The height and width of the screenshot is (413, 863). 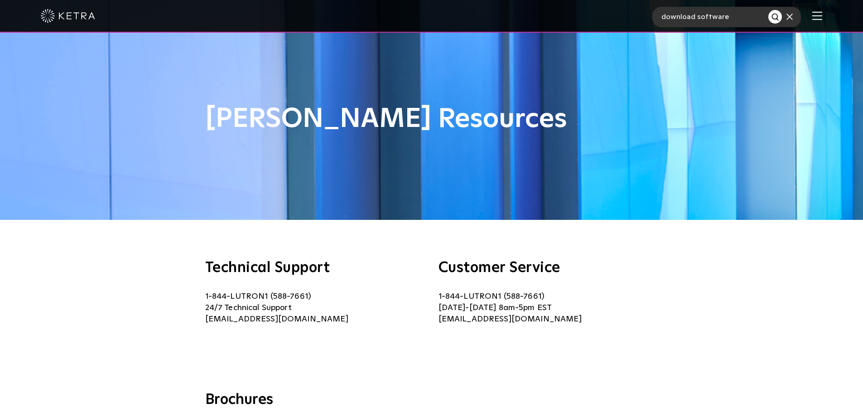 What do you see at coordinates (775, 17) in the screenshot?
I see `button: Search` at bounding box center [775, 17].